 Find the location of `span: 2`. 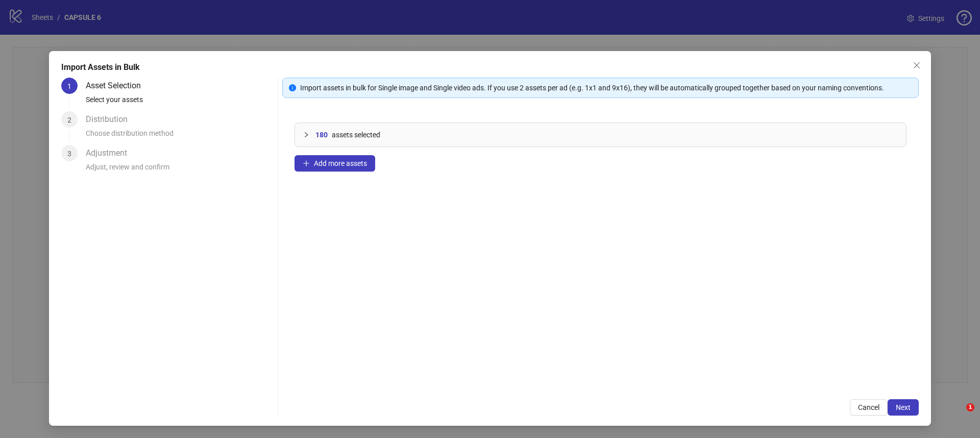

span: 2 is located at coordinates (69, 120).